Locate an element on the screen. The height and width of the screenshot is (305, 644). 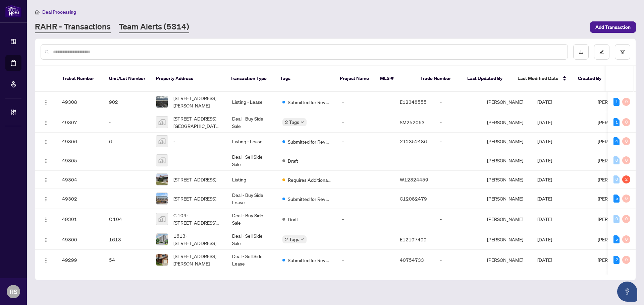
span: Last Modified Date is located at coordinates (538, 79).